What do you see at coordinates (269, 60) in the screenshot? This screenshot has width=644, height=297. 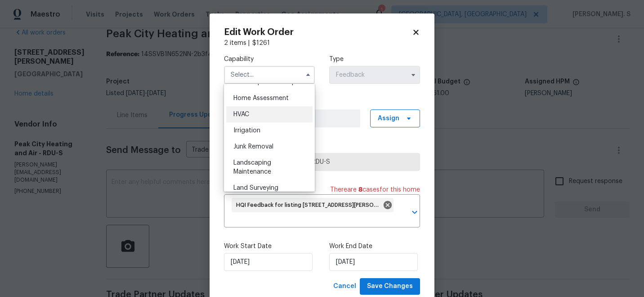 I see `label: Capability` at bounding box center [269, 60].